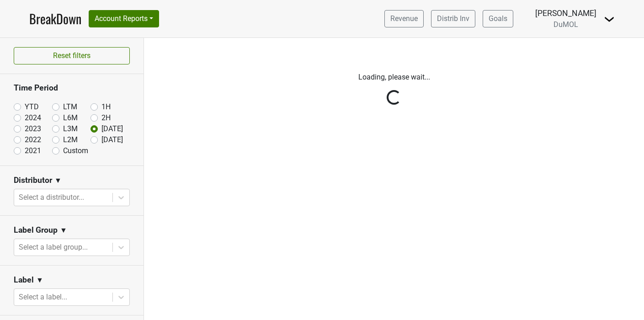 This screenshot has height=320, width=644. I want to click on a: Revenue, so click(404, 19).